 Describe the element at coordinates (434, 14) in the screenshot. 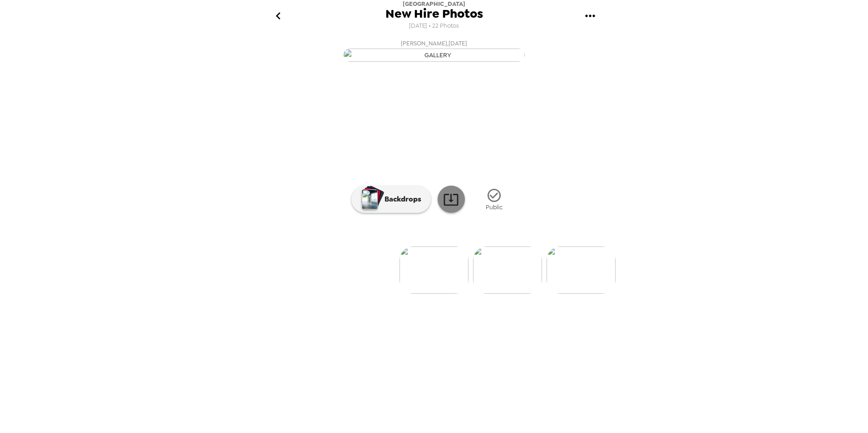

I see `span: New Hire Photos` at that location.